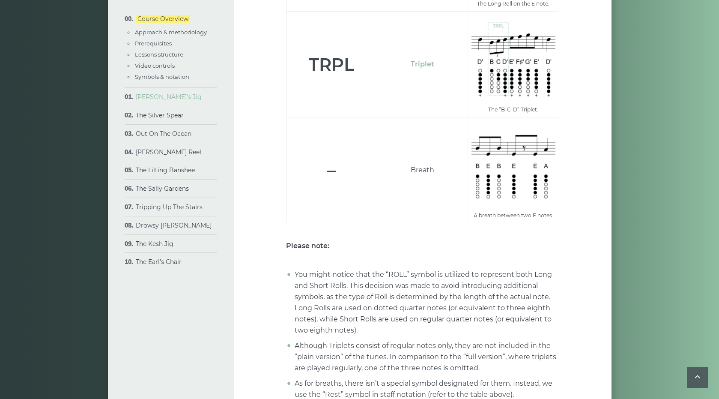 This screenshot has height=399, width=719. I want to click on a: Symbols & notation, so click(162, 77).